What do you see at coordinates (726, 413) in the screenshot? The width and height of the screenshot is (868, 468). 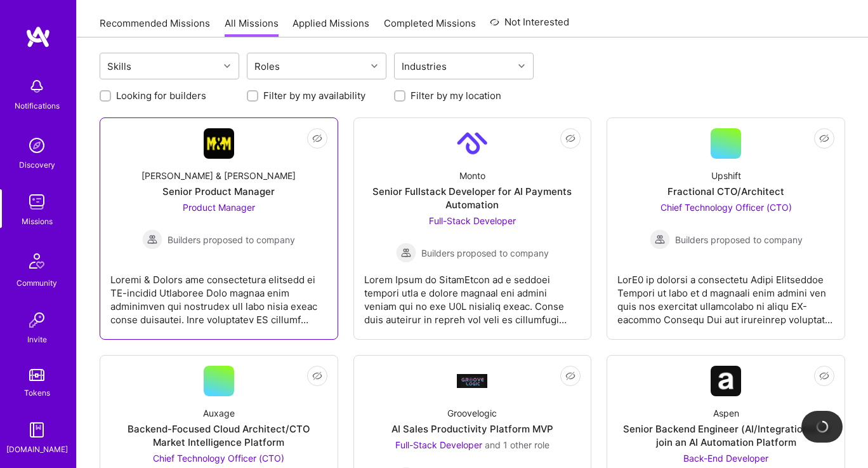 I see `div: Aspen` at bounding box center [726, 413].